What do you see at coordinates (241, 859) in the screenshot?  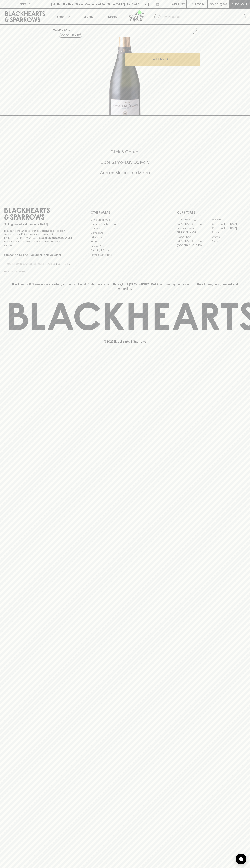 I see `img: bubble-icon` at bounding box center [241, 859].